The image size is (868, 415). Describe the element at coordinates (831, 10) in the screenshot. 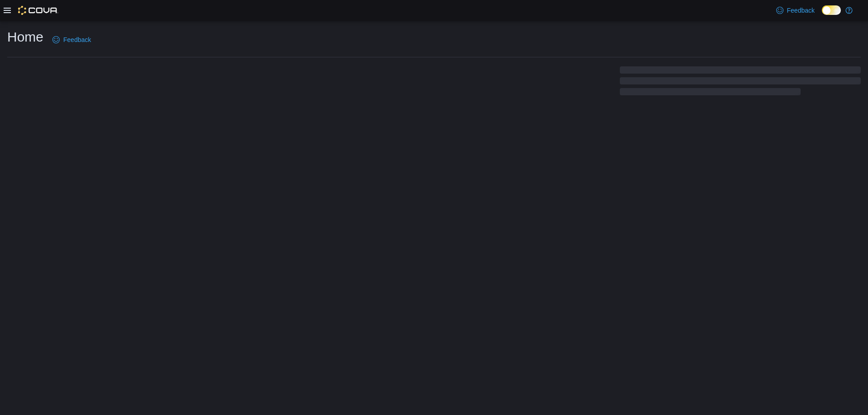

I see `input: Dark Mode` at that location.